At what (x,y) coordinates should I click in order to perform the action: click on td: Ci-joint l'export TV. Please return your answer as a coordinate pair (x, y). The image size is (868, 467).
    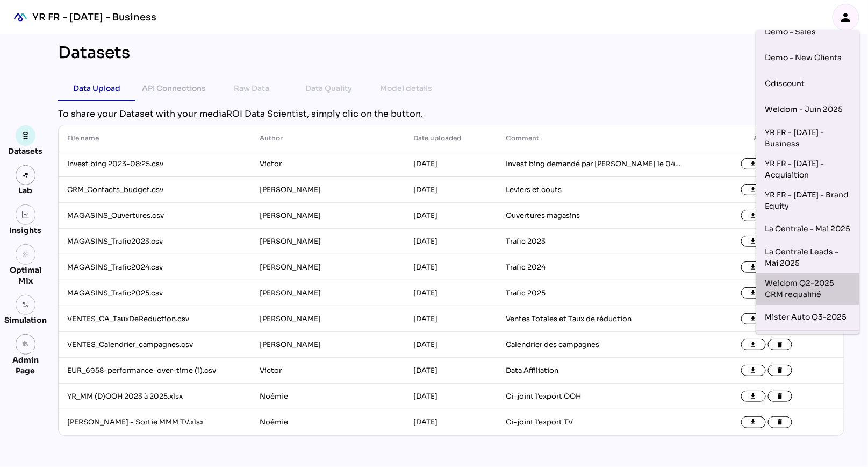
    Looking at the image, I should click on (594, 423).